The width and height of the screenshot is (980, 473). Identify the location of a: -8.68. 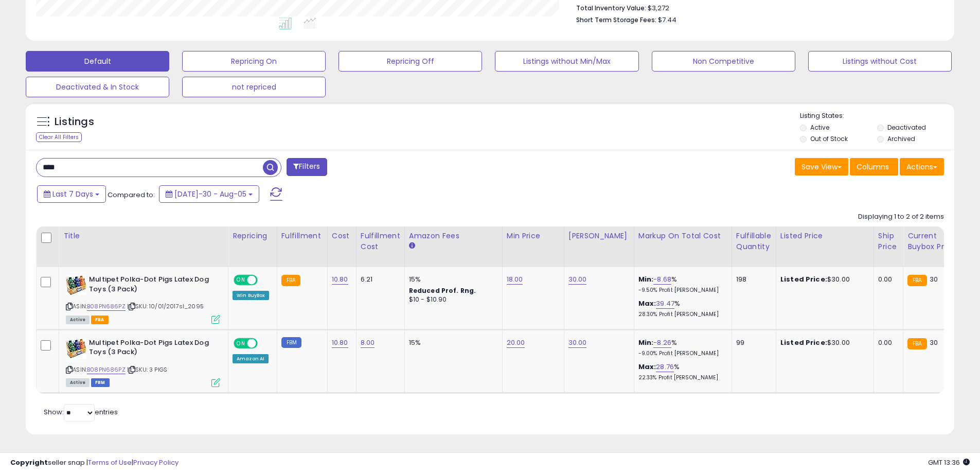
(662, 279).